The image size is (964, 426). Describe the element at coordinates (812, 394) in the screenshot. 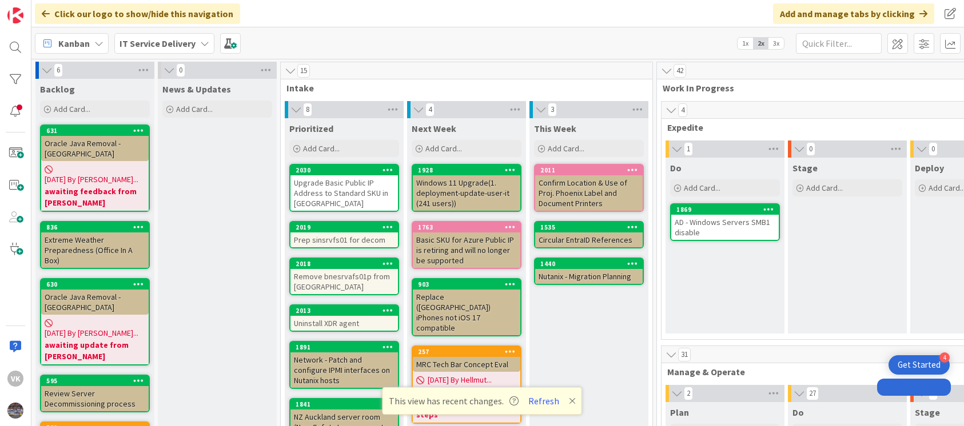

I see `span: 27` at that location.